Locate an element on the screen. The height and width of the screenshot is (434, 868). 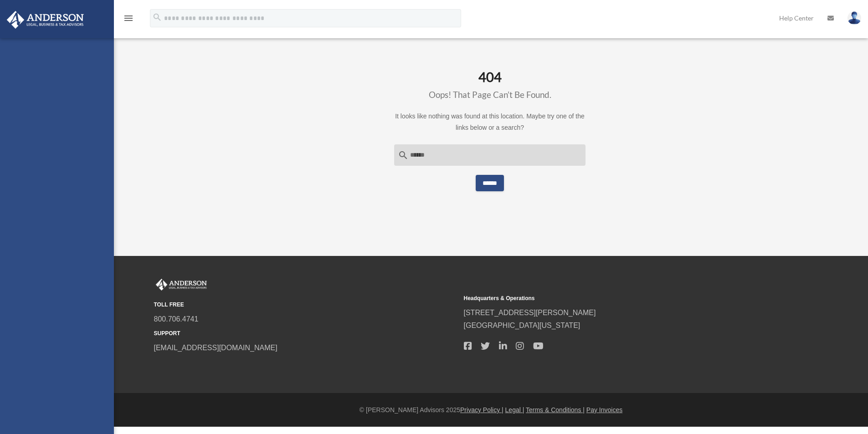
small: TOLL FREE is located at coordinates (306, 305).